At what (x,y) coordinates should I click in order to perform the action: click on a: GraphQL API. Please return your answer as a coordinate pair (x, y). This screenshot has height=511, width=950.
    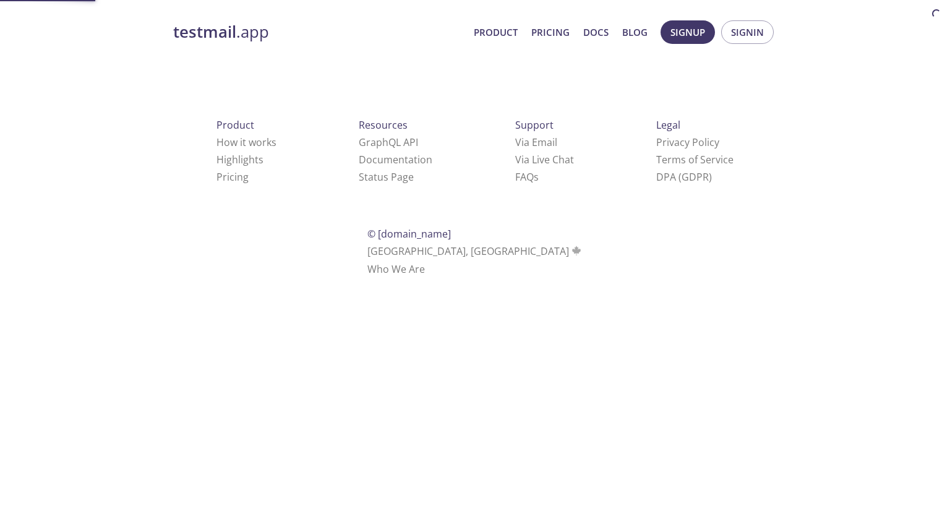
    Looking at the image, I should click on (389, 142).